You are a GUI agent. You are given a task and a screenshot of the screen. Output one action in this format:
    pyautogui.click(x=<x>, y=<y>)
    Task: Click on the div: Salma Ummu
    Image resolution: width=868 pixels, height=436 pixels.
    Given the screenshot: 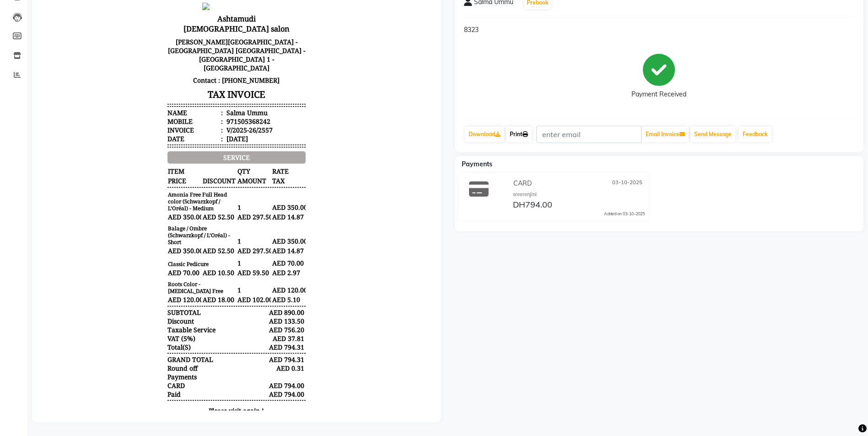 What is the action you would take?
    pyautogui.click(x=205, y=117)
    